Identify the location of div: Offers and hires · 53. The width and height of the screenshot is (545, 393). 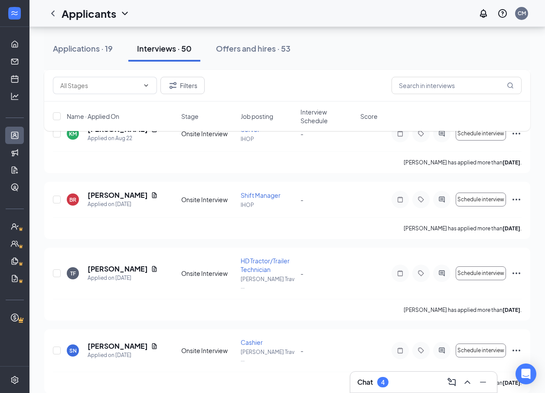
(253, 48).